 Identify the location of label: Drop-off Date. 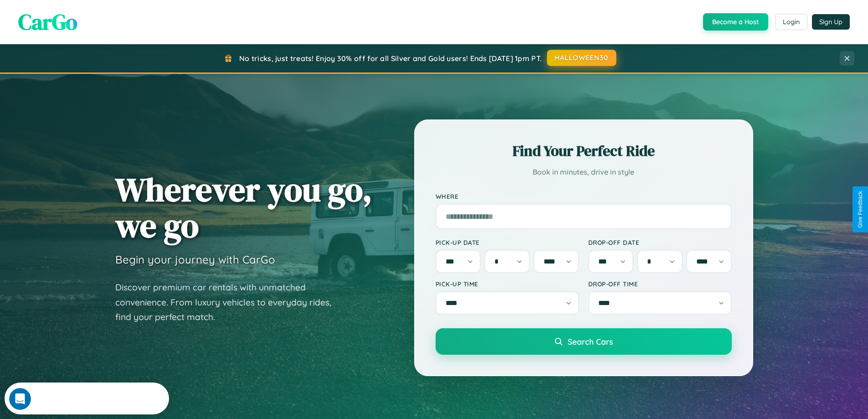
(660, 242).